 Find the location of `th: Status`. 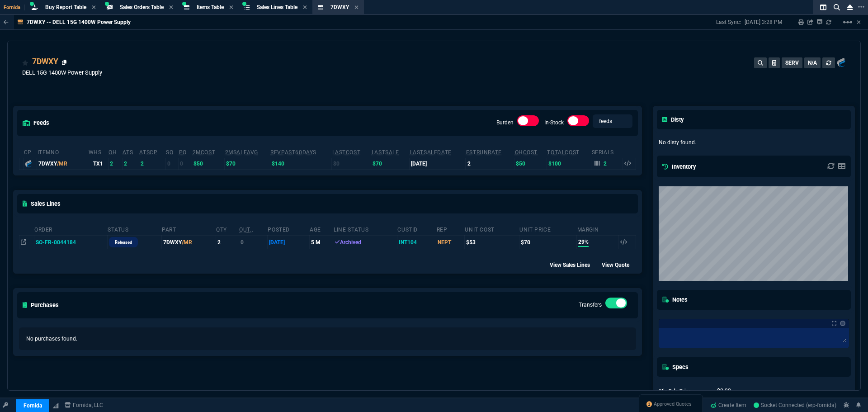

th: Status is located at coordinates (134, 228).